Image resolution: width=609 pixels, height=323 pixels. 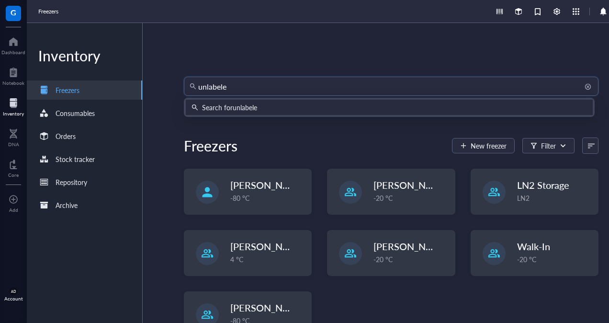 What do you see at coordinates (13, 175) in the screenshot?
I see `div: Core` at bounding box center [13, 175].